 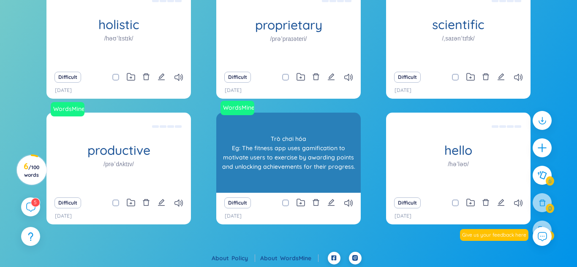 What do you see at coordinates (119, 38) in the screenshot?
I see `h1: /həʊˈlɪstɪk/` at bounding box center [119, 38].